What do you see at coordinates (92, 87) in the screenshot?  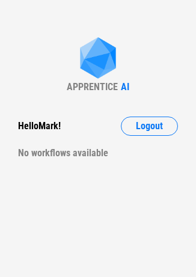 I see `div: APPRENTICE` at bounding box center [92, 87].